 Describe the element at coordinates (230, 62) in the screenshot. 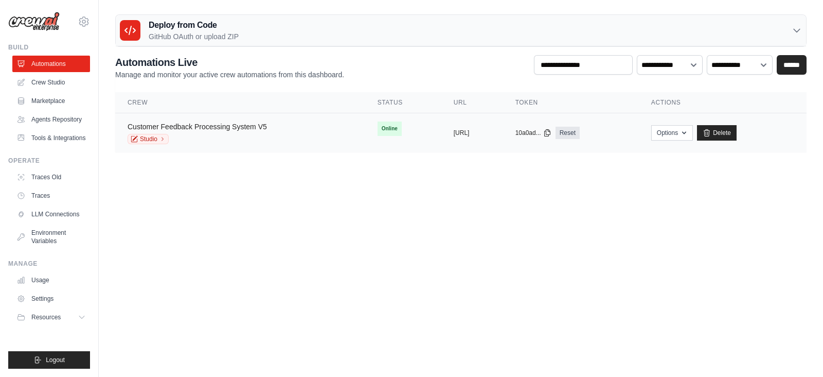

I see `h2: Automations Live` at that location.